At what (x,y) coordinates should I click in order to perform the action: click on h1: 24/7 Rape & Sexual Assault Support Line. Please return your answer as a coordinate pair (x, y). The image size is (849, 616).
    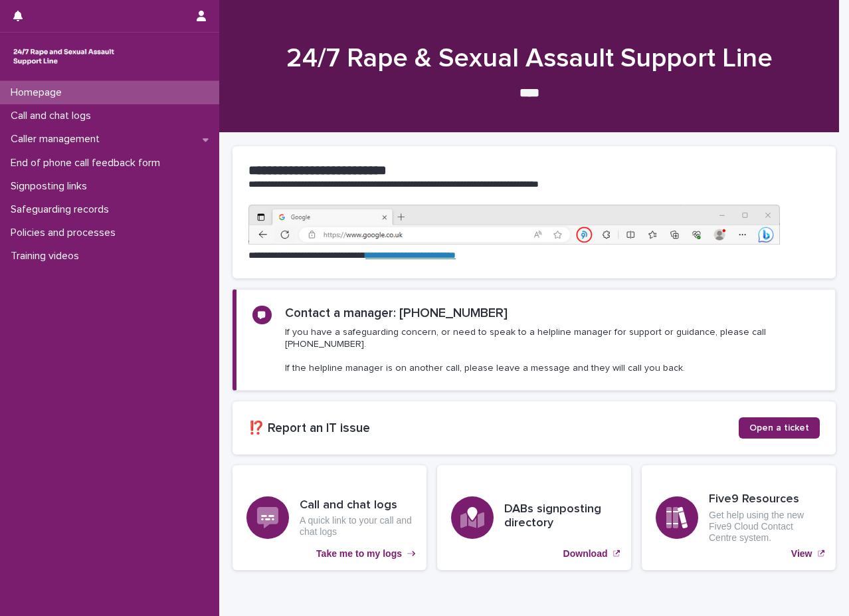
    Looking at the image, I should click on (529, 59).